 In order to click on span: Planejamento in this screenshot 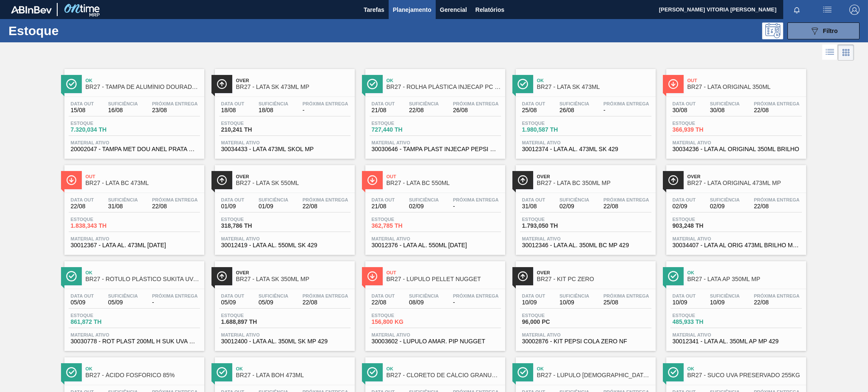, I will do `click(412, 10)`.